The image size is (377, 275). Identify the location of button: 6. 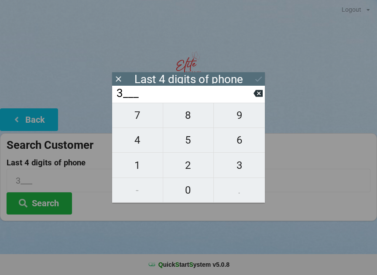
(239, 140).